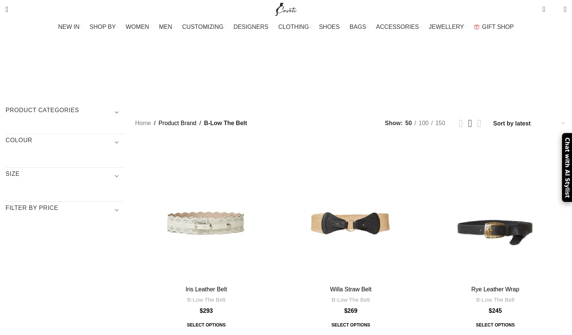 This screenshot has width=572, height=335. What do you see at coordinates (399, 27) in the screenshot?
I see `a: ACCESSORIES` at bounding box center [399, 27].